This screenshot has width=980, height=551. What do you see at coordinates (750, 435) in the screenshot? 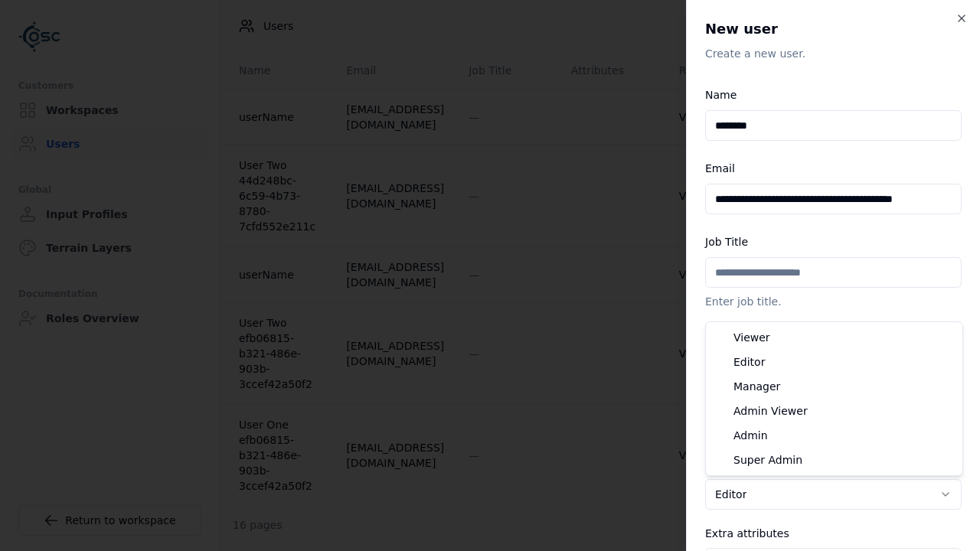
I see `span: Admin` at bounding box center [750, 435].